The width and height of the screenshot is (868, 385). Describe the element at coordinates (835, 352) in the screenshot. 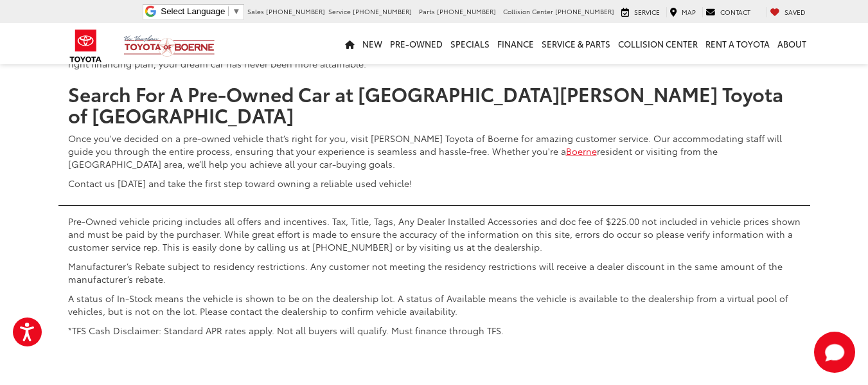

I see `button: Toggle Chat Window` at that location.